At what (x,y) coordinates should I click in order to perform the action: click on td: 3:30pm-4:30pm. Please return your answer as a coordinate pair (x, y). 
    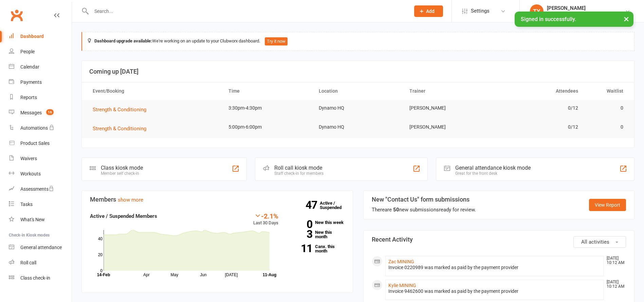
    Looking at the image, I should click on (267, 108).